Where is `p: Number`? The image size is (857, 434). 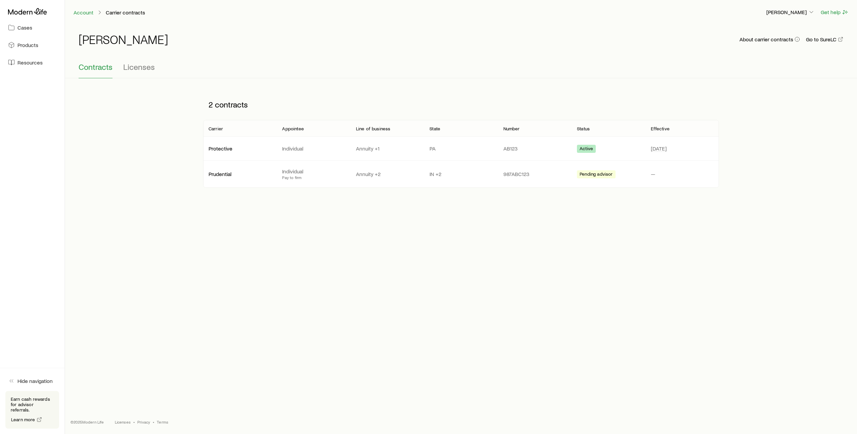
p: Number is located at coordinates (511, 129).